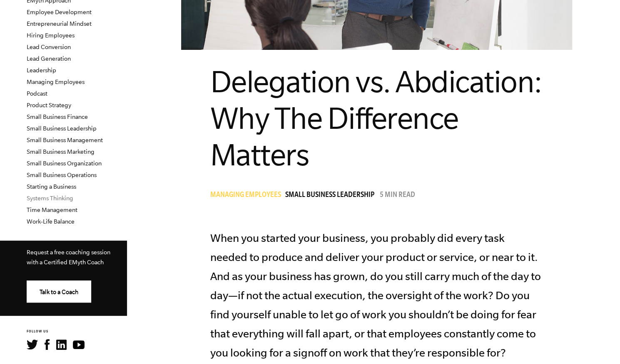 This screenshot has width=620, height=364. Describe the element at coordinates (37, 93) in the screenshot. I see `a: Podcast` at that location.